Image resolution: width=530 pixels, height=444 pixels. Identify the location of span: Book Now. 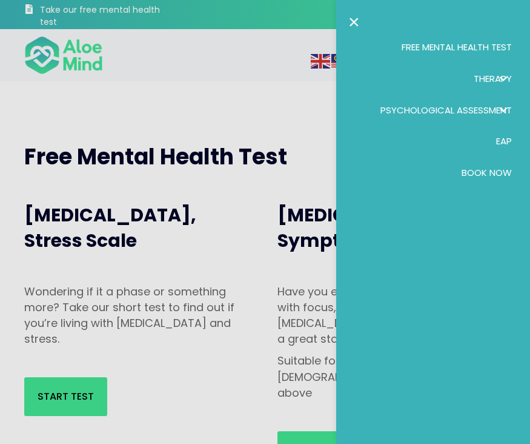
(487, 172).